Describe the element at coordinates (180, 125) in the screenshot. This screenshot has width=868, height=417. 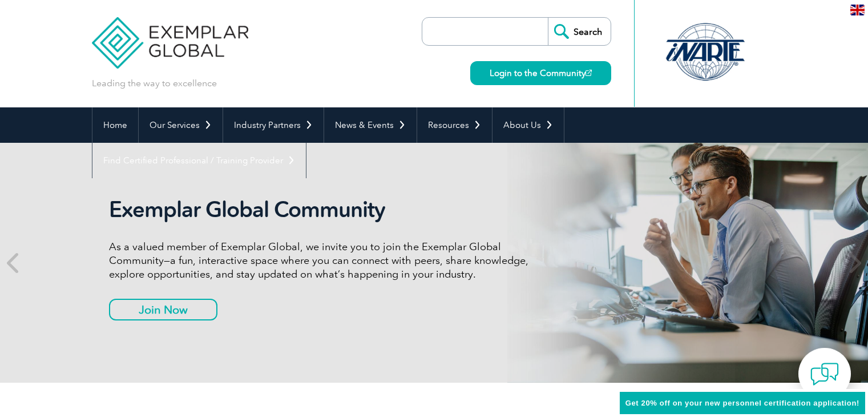
I see `a: Our Services` at that location.